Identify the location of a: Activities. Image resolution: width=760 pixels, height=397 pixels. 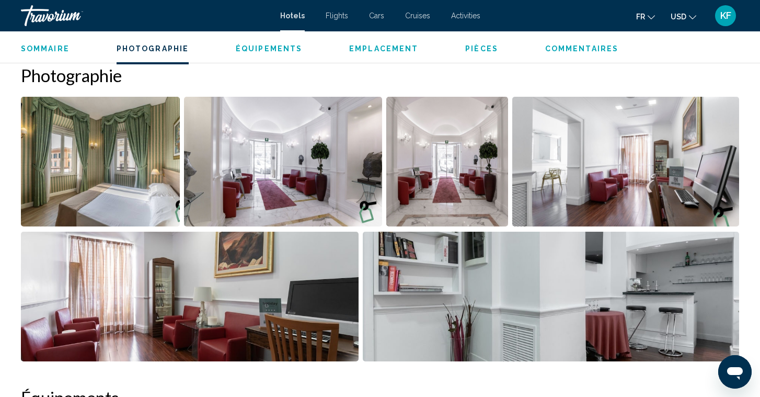
(466, 16).